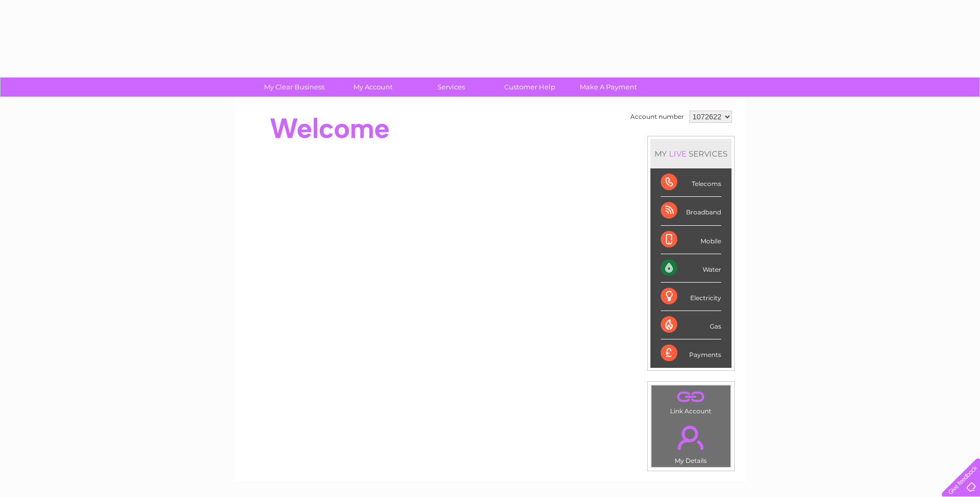 Image resolution: width=980 pixels, height=497 pixels. Describe the element at coordinates (691, 442) in the screenshot. I see `td: My Details` at that location.